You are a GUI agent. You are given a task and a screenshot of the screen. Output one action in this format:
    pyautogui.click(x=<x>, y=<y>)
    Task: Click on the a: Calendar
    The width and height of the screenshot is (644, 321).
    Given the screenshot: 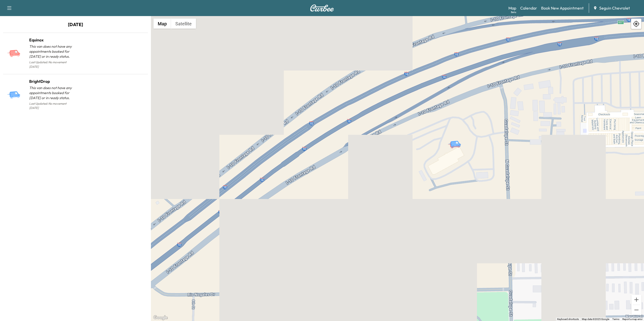 What is the action you would take?
    pyautogui.click(x=528, y=8)
    